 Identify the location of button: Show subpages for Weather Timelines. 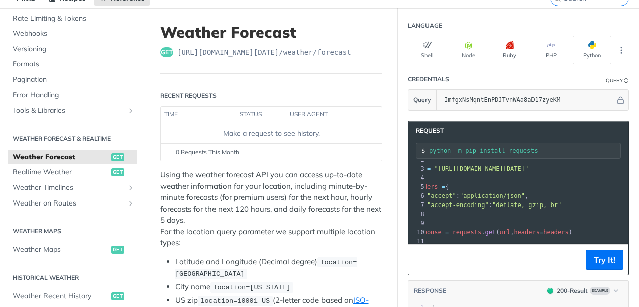
(131, 188).